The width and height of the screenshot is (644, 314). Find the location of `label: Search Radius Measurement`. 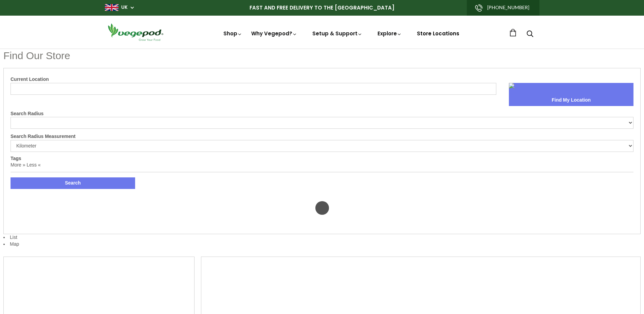

label: Search Radius Measurement is located at coordinates (322, 137).